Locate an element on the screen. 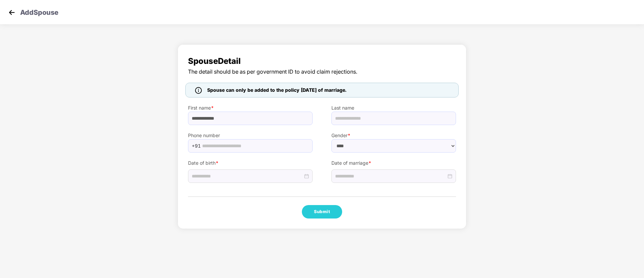 The image size is (644, 278). label: Date of marriage is located at coordinates (394, 163).